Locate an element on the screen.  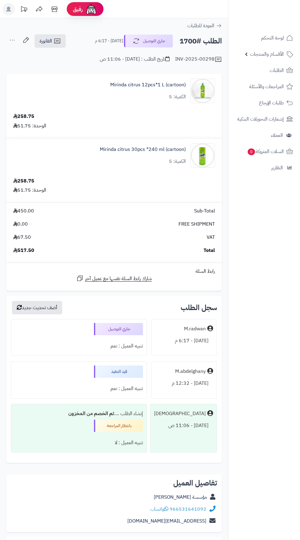
div: إنشاء الطلب .... is located at coordinates (79, 414).